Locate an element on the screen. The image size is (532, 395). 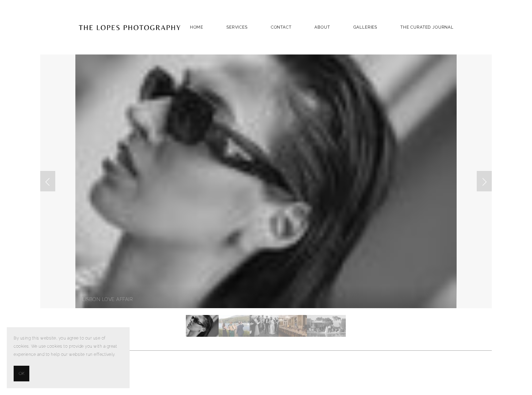
a: GALLERIES is located at coordinates (365, 27).